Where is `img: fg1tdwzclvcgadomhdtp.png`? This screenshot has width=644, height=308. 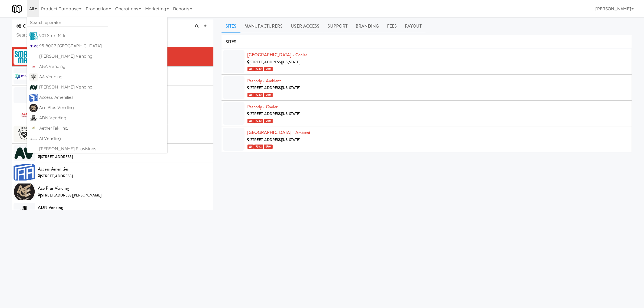
img: fg1tdwzclvcgadomhdtp.png is located at coordinates (34, 108).